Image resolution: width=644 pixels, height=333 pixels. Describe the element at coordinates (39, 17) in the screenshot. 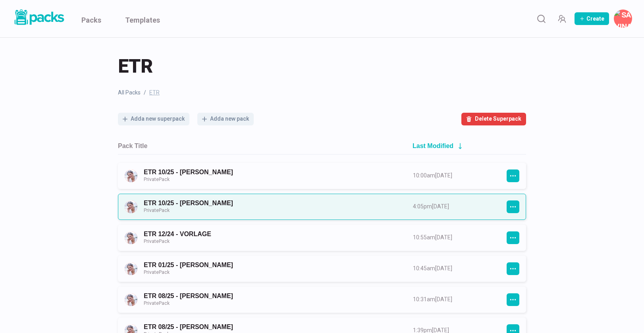

I see `img: Packs logo` at that location.